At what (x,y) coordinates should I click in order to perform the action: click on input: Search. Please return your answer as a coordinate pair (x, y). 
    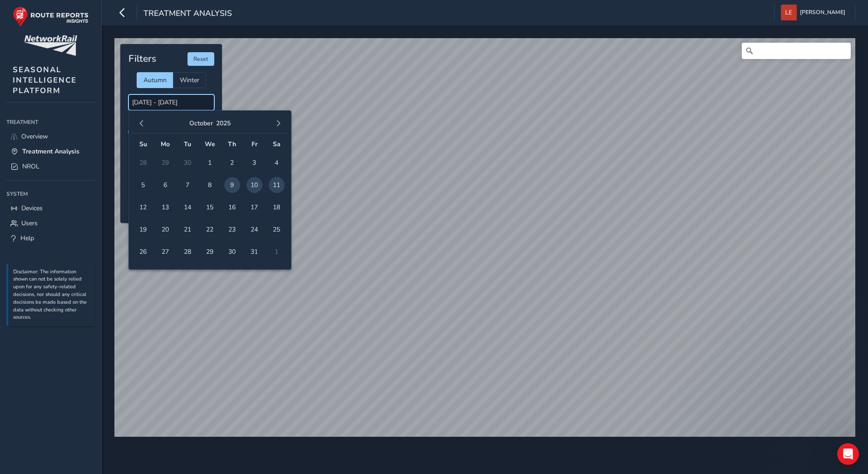
    Looking at the image, I should click on (796, 51).